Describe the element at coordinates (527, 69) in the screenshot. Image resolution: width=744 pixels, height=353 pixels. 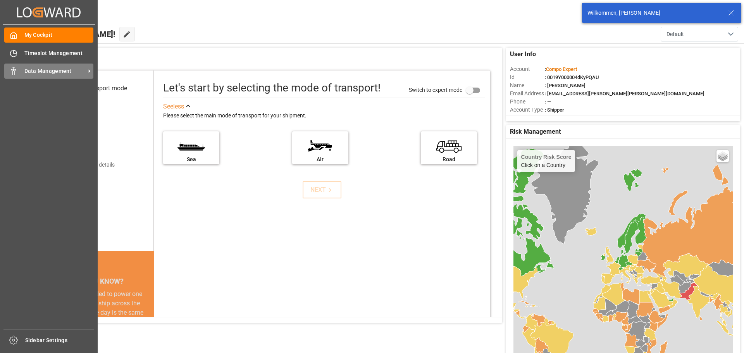
I see `span: Account` at that location.